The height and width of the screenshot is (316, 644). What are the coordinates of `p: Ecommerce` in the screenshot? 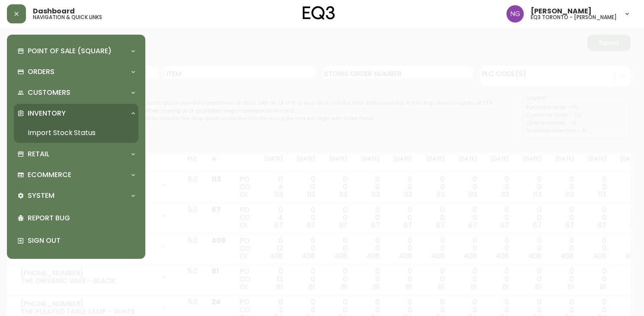 It's located at (49, 175).